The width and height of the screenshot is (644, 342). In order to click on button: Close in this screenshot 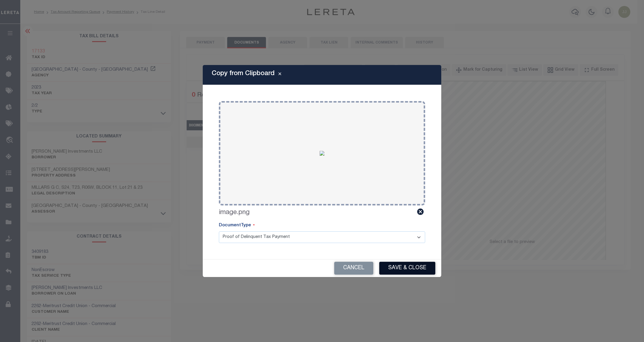, I will do `click(279, 75)`.